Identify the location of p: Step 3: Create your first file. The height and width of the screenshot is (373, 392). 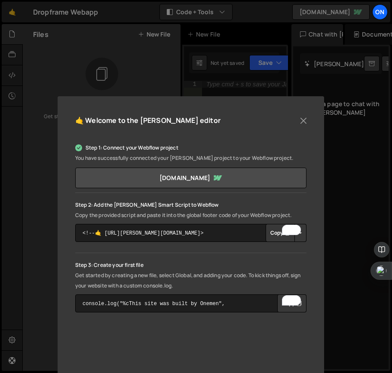
(191, 265).